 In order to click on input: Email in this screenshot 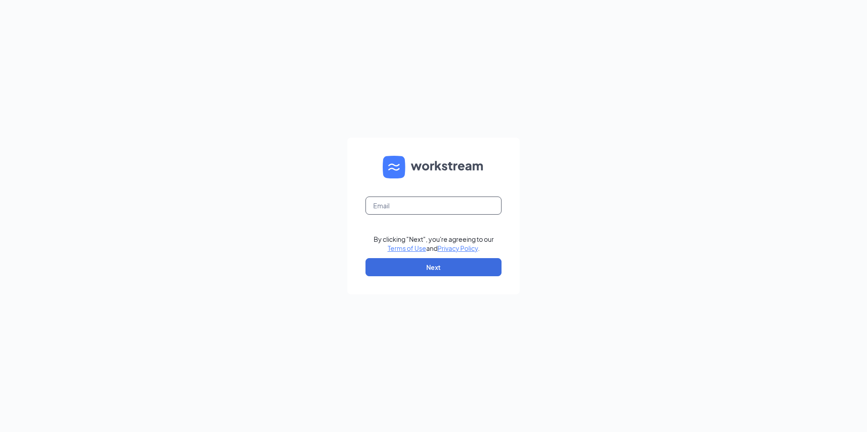, I will do `click(433, 206)`.